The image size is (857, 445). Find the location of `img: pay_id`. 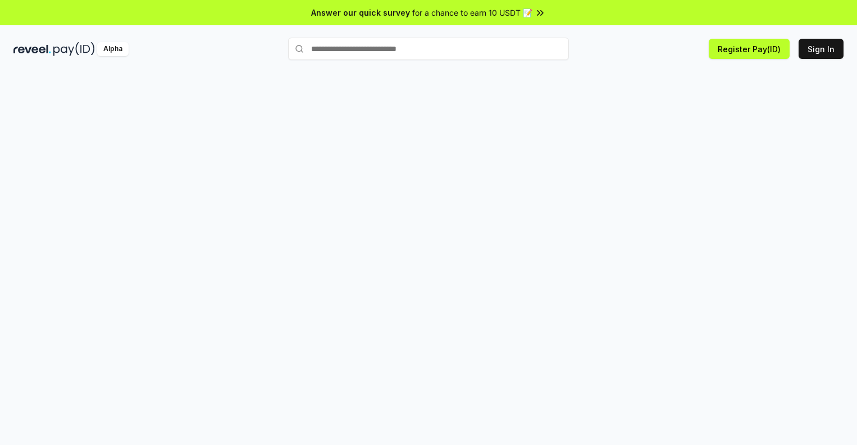

img: pay_id is located at coordinates (74, 49).